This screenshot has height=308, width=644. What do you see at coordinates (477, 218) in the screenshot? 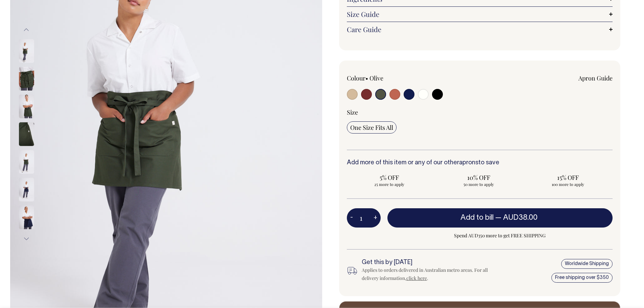
I see `span: Add to bill` at bounding box center [477, 218].